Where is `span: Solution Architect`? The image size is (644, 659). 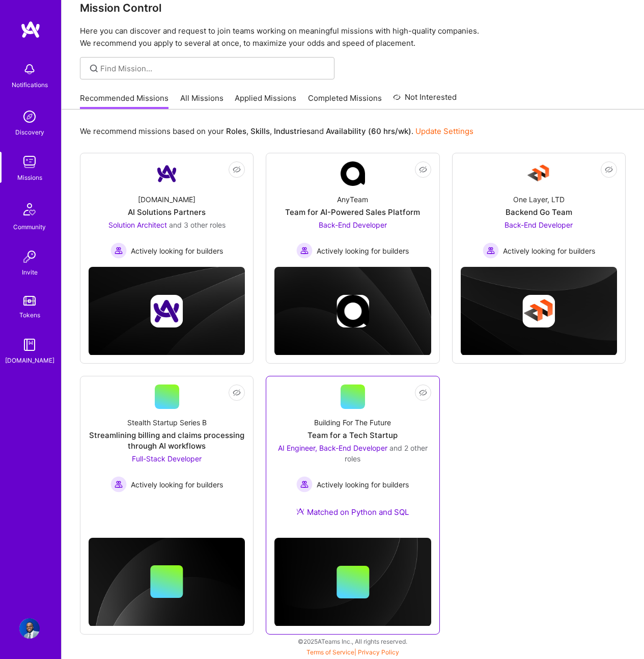
span: Solution Architect is located at coordinates (138, 224).